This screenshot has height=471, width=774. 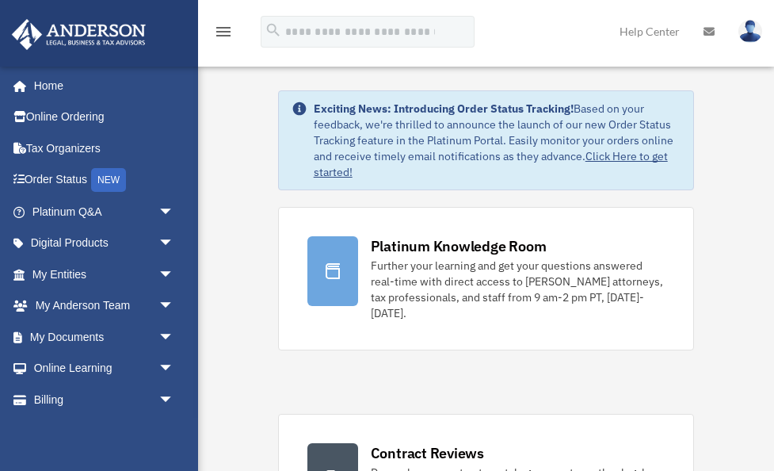 I want to click on a: My Anderson Teamarrow_drop_down, so click(x=105, y=306).